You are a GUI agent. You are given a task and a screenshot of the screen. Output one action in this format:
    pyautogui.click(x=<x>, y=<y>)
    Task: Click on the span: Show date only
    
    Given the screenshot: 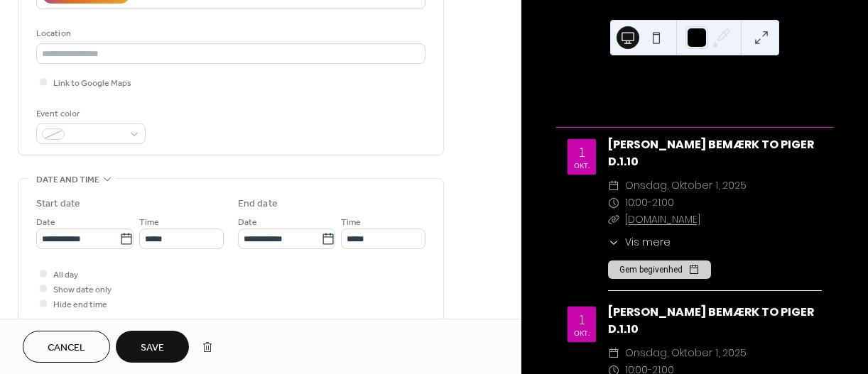 What is the action you would take?
    pyautogui.click(x=83, y=290)
    